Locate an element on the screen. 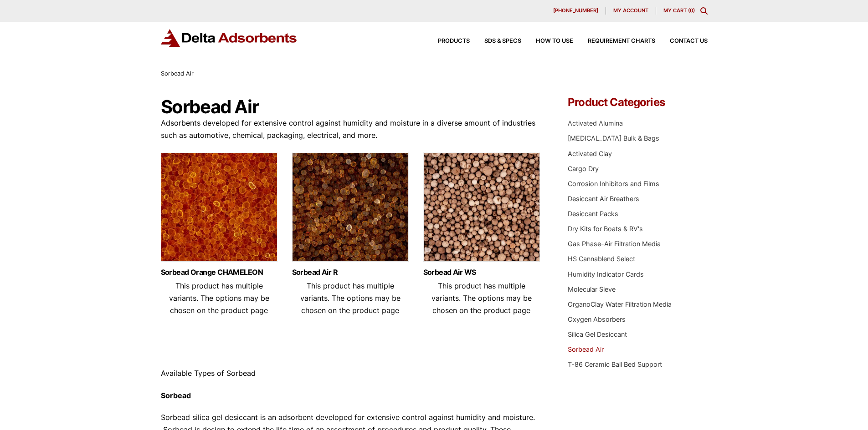  a: Delta Adsorbents is located at coordinates (229, 38).